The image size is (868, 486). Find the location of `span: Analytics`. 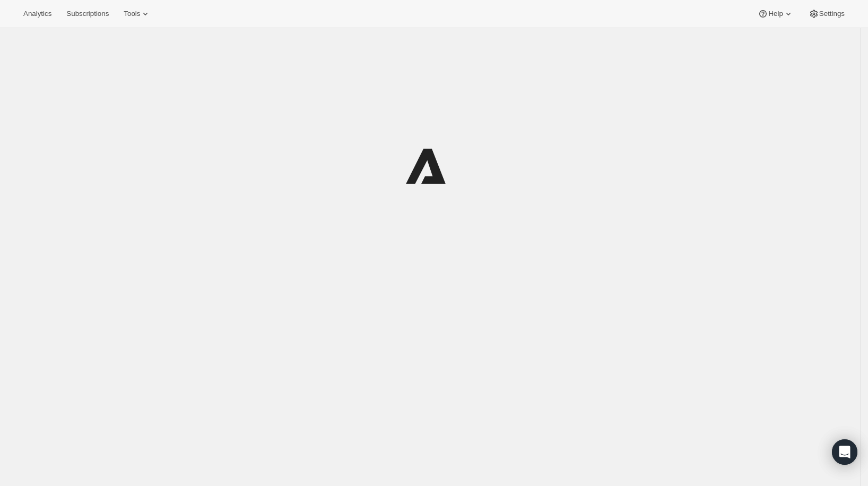

span: Analytics is located at coordinates (37, 14).